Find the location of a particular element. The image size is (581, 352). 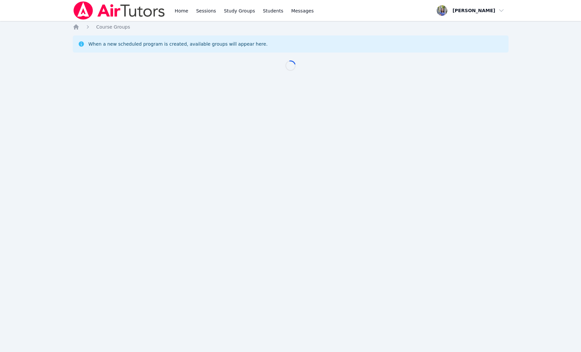

img: Air Tutors is located at coordinates (119, 10).